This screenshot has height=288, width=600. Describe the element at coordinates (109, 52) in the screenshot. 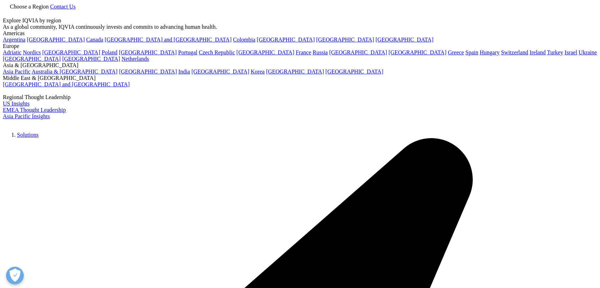

I see `a: Poland` at that location.